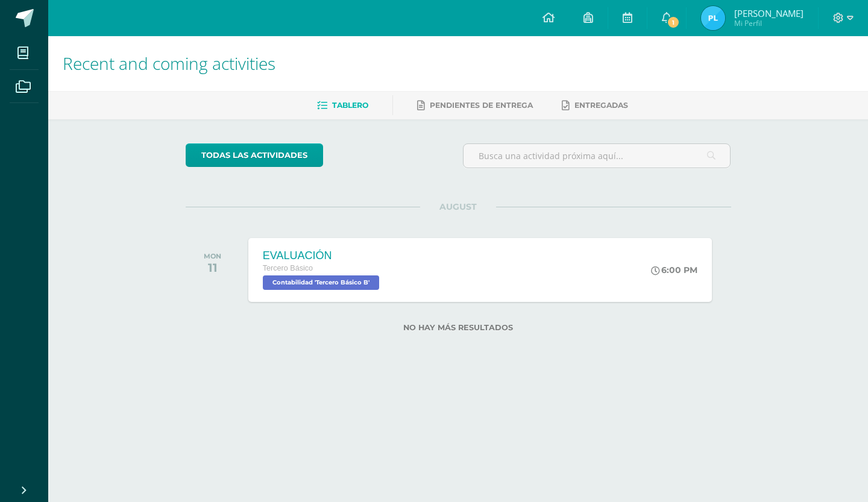 This screenshot has width=868, height=502. What do you see at coordinates (287, 269) in the screenshot?
I see `span: Tercero Básico` at bounding box center [287, 269].